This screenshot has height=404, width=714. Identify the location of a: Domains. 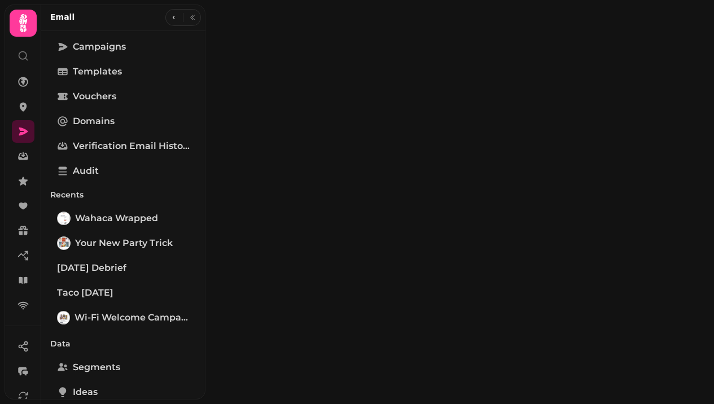
(123, 121).